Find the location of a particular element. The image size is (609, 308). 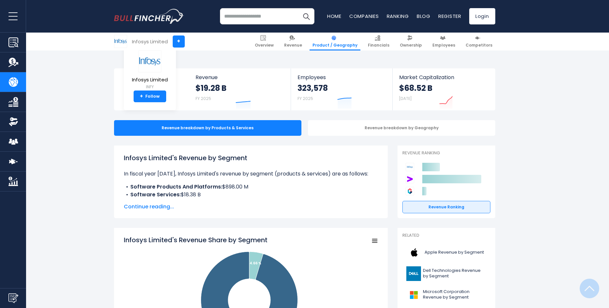

img: bullfincher logo is located at coordinates (149, 16).